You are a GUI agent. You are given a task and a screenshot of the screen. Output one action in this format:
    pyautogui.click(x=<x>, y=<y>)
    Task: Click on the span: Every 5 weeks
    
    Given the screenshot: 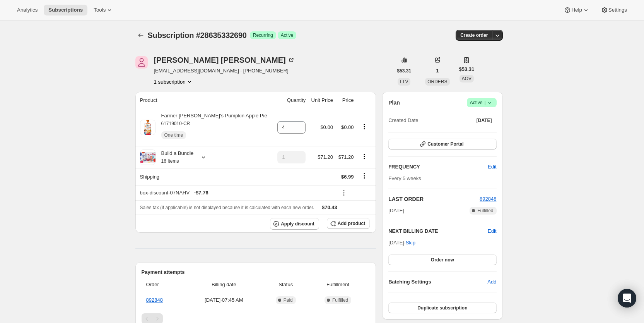 What is the action you would take?
    pyautogui.click(x=405, y=178)
    